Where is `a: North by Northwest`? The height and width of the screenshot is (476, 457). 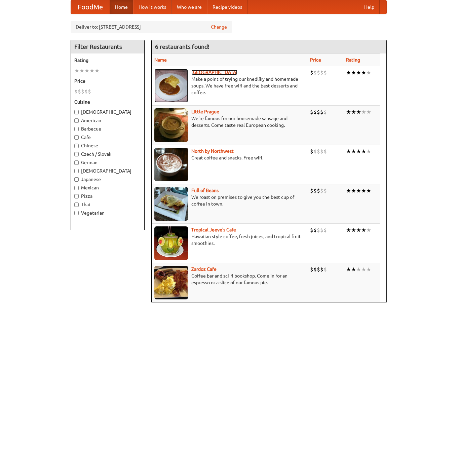
a: North by Northwest is located at coordinates (212, 151).